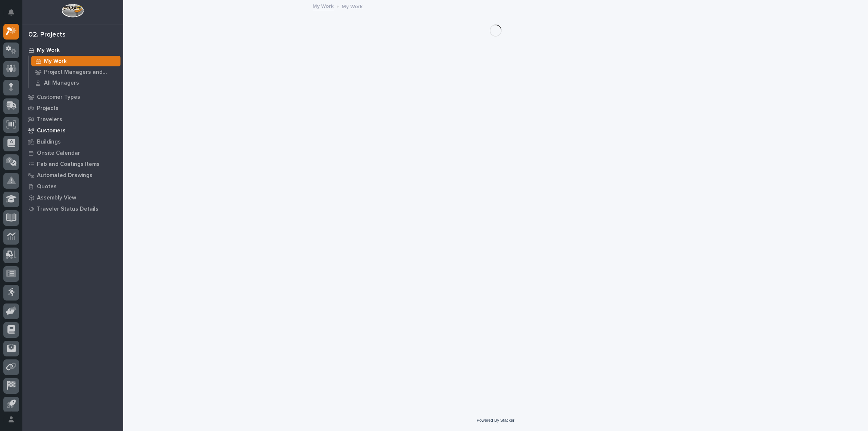  Describe the element at coordinates (73, 119) in the screenshot. I see `a: Travelers` at that location.